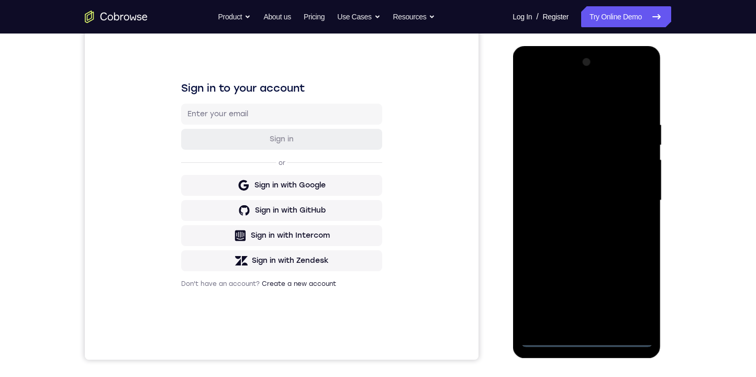 Image resolution: width=756 pixels, height=377 pixels. Describe the element at coordinates (197, 105) in the screenshot. I see `input: Enter your email` at that location.